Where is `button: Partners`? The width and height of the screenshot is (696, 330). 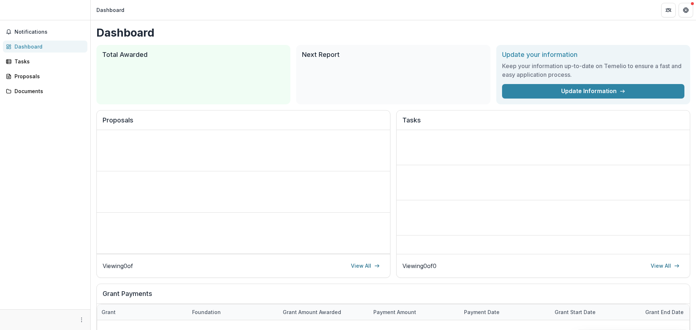 button: Partners is located at coordinates (668, 10).